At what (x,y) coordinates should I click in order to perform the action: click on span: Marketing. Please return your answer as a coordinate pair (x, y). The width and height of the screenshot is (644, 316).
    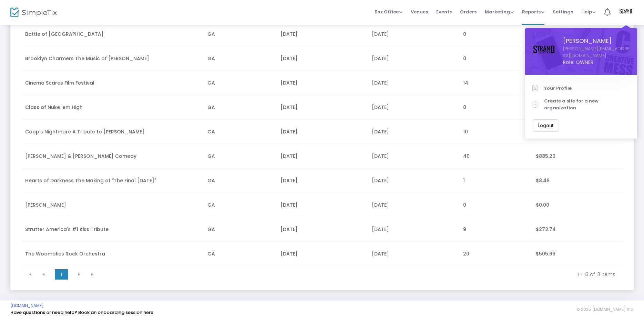
    Looking at the image, I should click on (499, 11).